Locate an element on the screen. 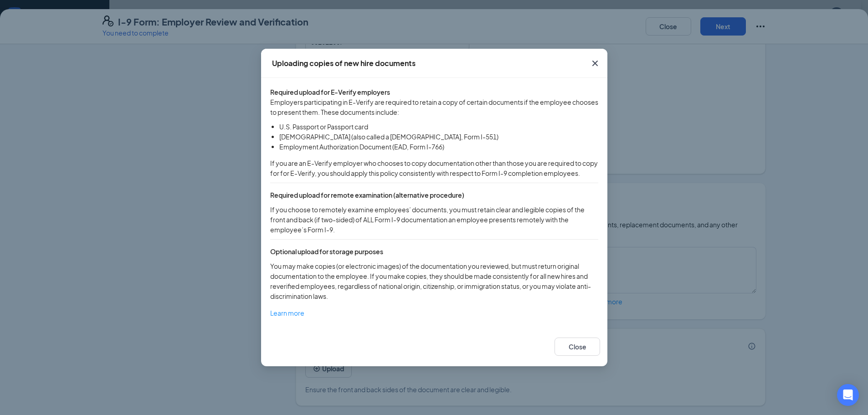  svg: Cross is located at coordinates (595, 63).